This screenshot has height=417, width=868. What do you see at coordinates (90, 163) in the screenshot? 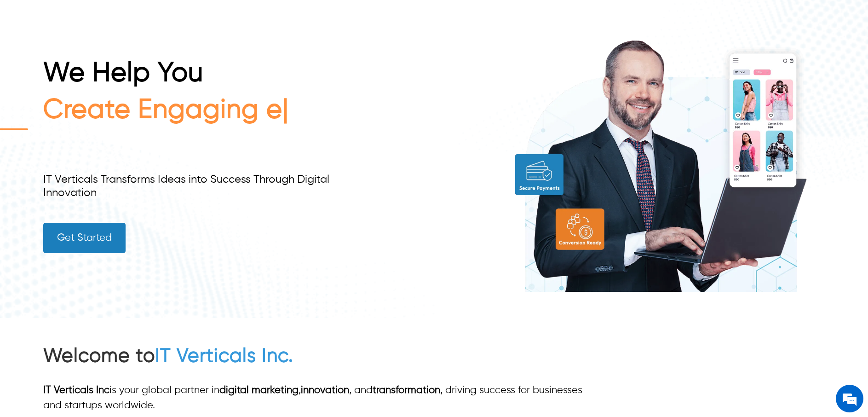
I see `span: We are offline. Please leave us a message.` at bounding box center [90, 163].